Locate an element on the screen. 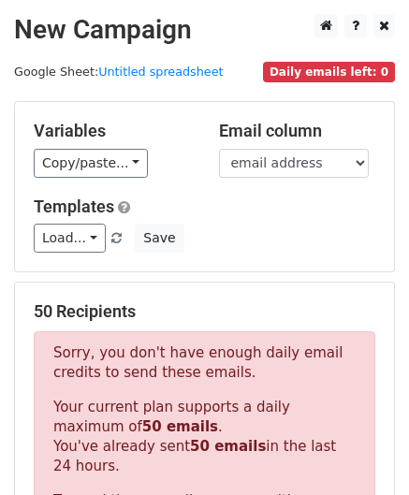  h2: New Campaign is located at coordinates (204, 30).